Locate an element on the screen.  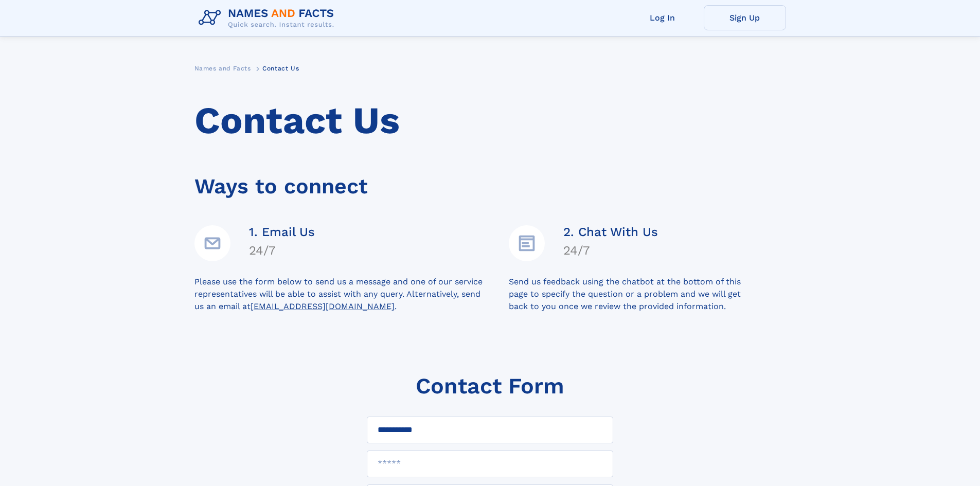
span: Contact Us is located at coordinates (280, 68).